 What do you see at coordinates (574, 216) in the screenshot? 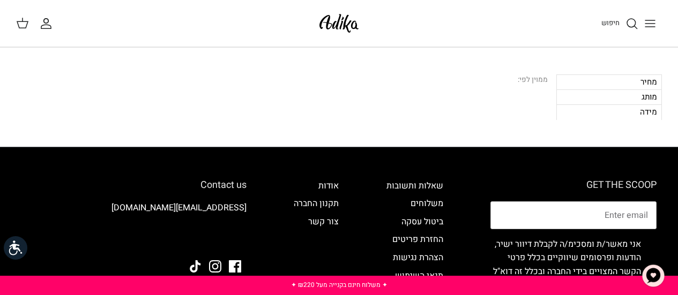
I see `input: Email` at bounding box center [574, 216].